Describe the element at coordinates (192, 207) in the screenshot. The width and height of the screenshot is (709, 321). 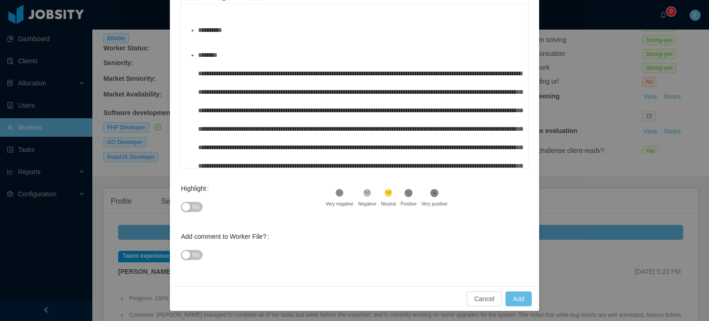
I see `button: Highlight` at that location.